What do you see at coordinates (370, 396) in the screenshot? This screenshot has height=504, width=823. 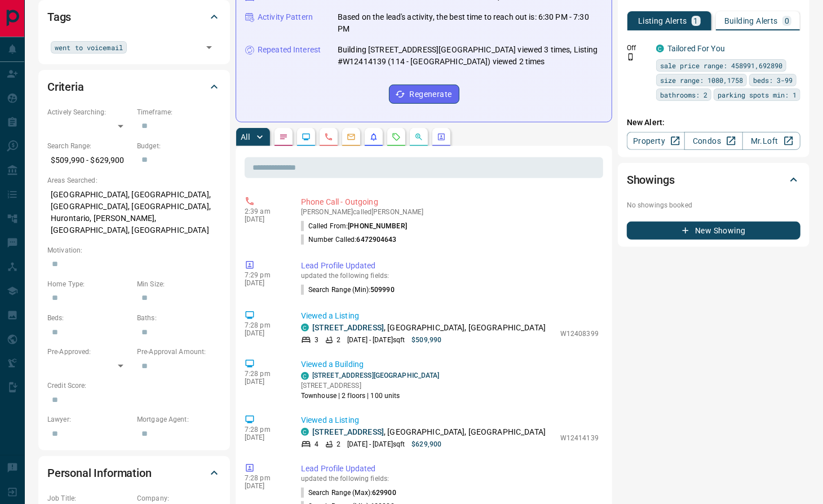 I see `p: Townhouse | 2 floors | 100 units` at bounding box center [370, 396].